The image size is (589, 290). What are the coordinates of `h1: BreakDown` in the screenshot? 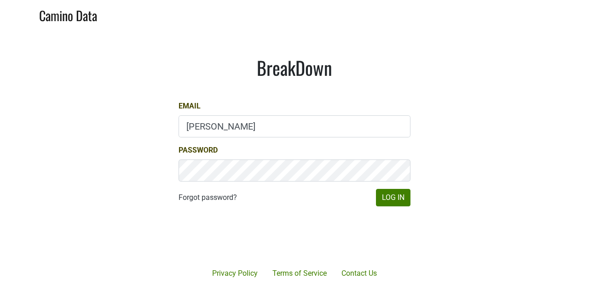 It's located at (295, 68).